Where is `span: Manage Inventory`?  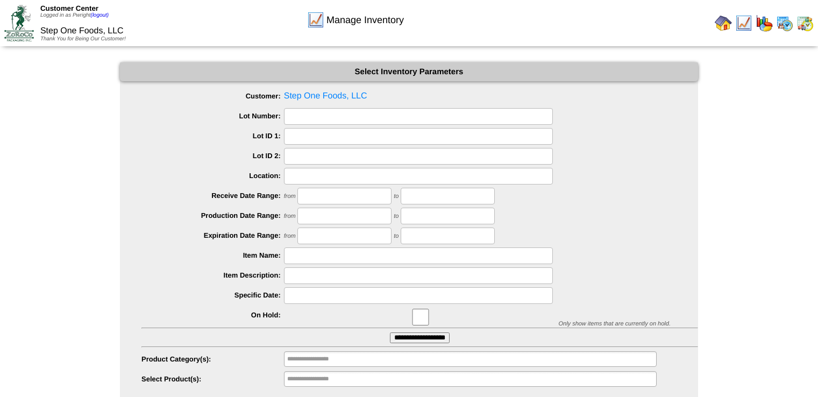
span: Manage Inventory is located at coordinates (365, 20).